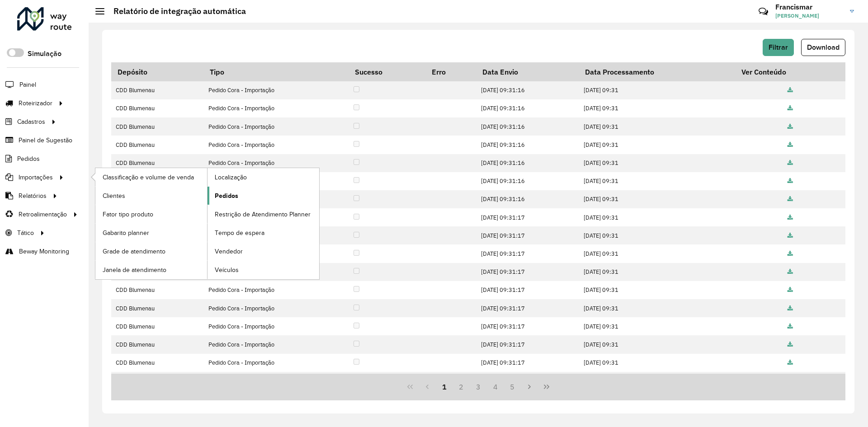 The image size is (868, 427). What do you see at coordinates (151, 251) in the screenshot?
I see `a: Grade de atendimento` at bounding box center [151, 251].